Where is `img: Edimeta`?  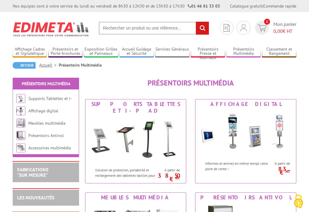
img: Edimeta is located at coordinates (51, 29).